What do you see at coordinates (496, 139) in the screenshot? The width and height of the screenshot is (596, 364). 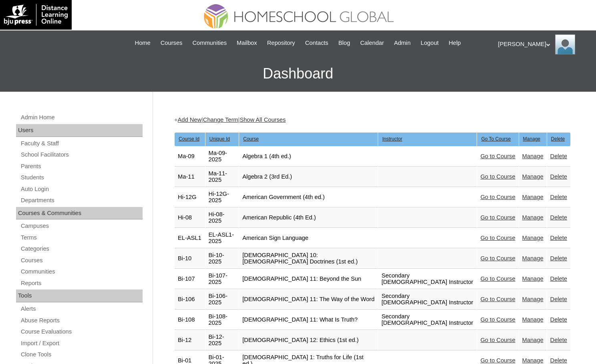 I see `u: Go To Course` at bounding box center [496, 139].